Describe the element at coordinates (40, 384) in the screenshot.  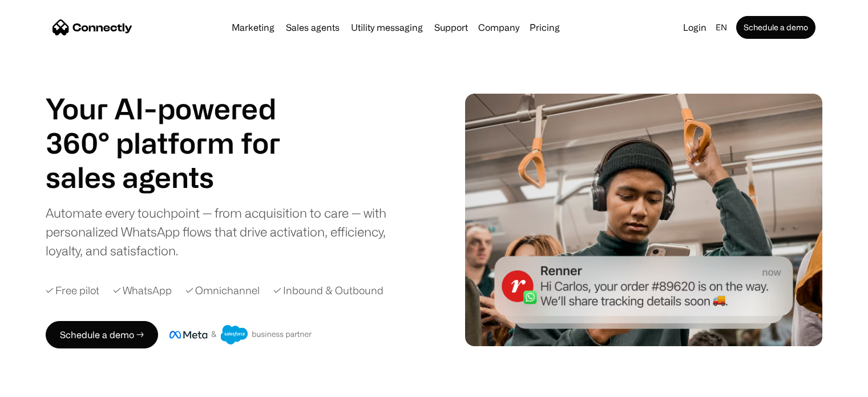
I see `aside: Language selected: English` at that location.